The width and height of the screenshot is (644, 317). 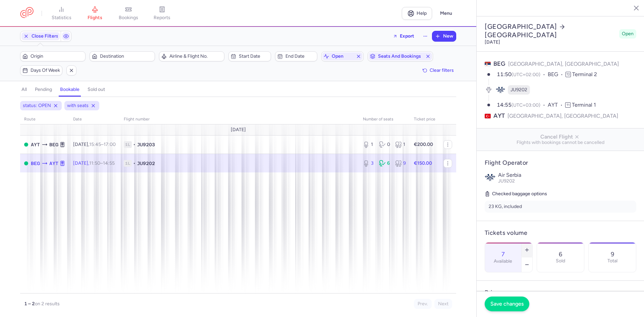 I want to click on h4: Tickets volume, so click(x=560, y=233).